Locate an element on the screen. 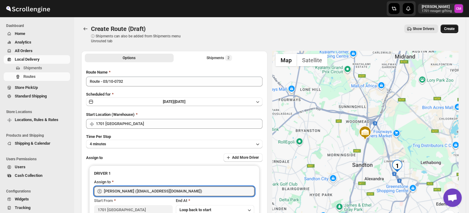 This screenshot has height=213, width=469. div: Open chat is located at coordinates (452, 198).